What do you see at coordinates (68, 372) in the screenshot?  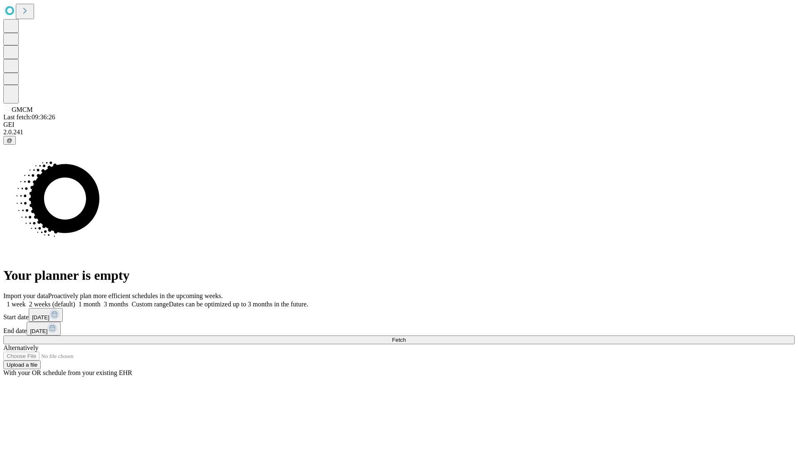 I see `span: With your OR schedule from your existing EHR` at bounding box center [68, 372].